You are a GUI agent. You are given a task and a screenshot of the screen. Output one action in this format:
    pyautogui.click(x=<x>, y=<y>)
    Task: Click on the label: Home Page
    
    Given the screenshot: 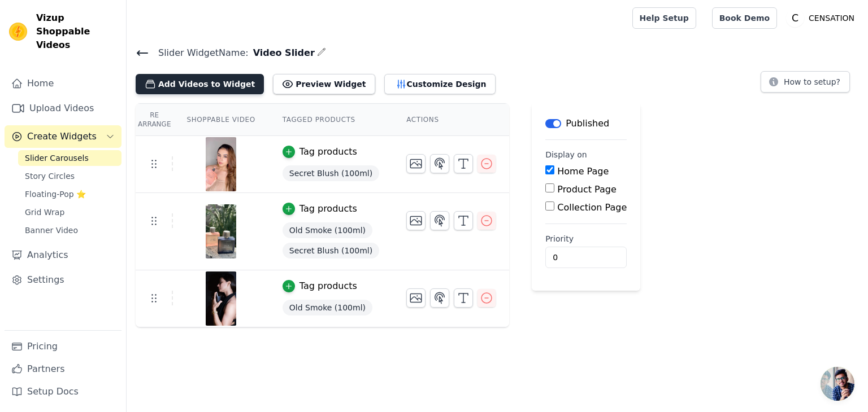 What is the action you would take?
    pyautogui.click(x=582, y=171)
    